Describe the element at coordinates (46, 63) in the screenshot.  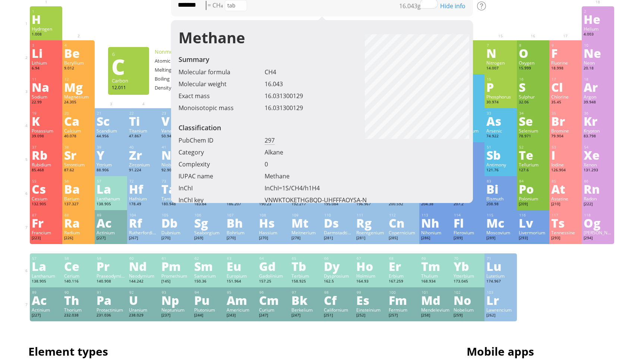
I see `div: Lithium` at that location.